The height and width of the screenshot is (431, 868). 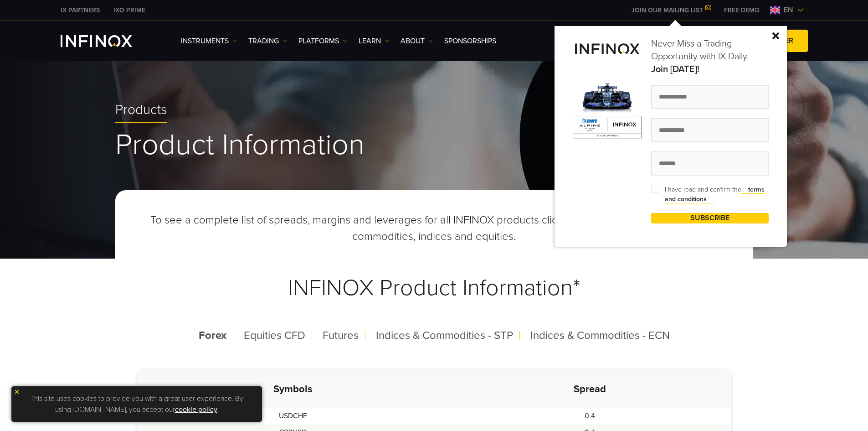 I want to click on td: 0.4, so click(x=590, y=416).